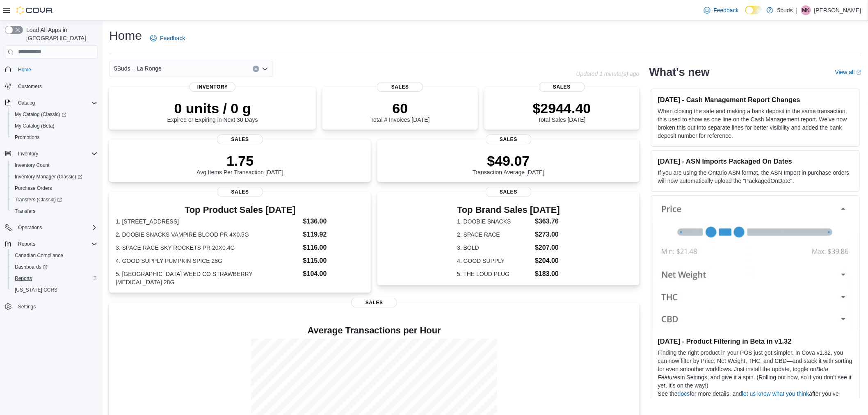 The image size is (868, 415). What do you see at coordinates (213, 111) in the screenshot?
I see `div: Expired or Expiring in Next 30 Days` at bounding box center [213, 111].